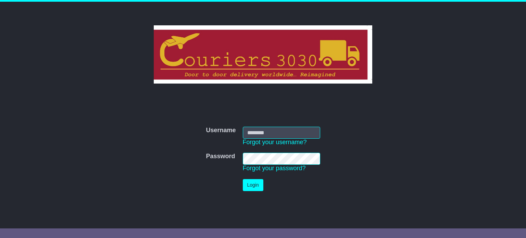 The image size is (526, 238). Describe the element at coordinates (263, 54) in the screenshot. I see `img: Couriers 3030` at that location.